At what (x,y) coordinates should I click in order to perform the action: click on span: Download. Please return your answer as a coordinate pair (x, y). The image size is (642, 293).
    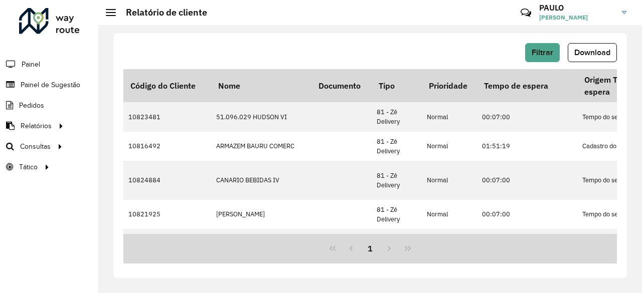
    Looking at the image, I should click on (592, 52).